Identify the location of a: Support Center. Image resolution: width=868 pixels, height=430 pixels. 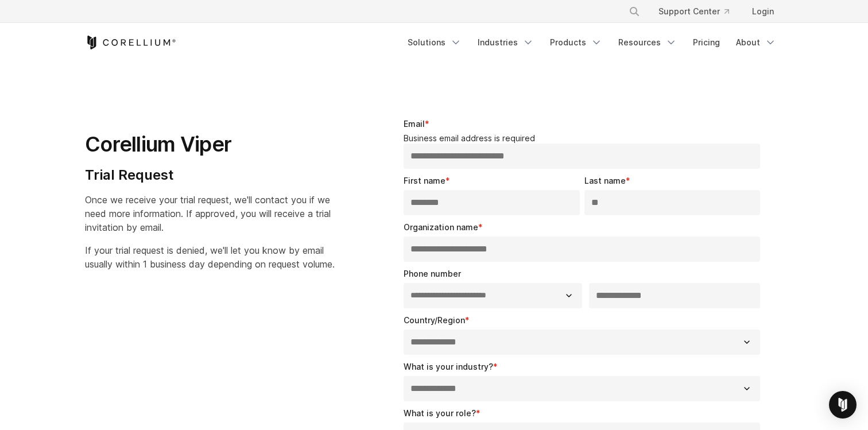
(694, 11).